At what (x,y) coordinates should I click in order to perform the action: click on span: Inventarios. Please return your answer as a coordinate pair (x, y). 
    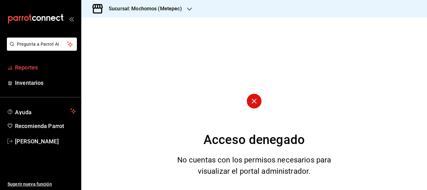
    Looking at the image, I should click on (45, 83).